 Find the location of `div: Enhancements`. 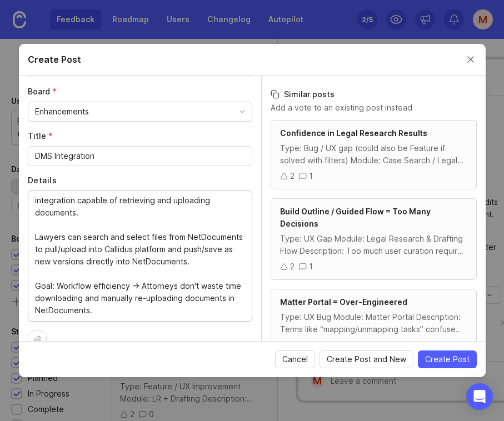

div: Enhancements is located at coordinates (61, 112).